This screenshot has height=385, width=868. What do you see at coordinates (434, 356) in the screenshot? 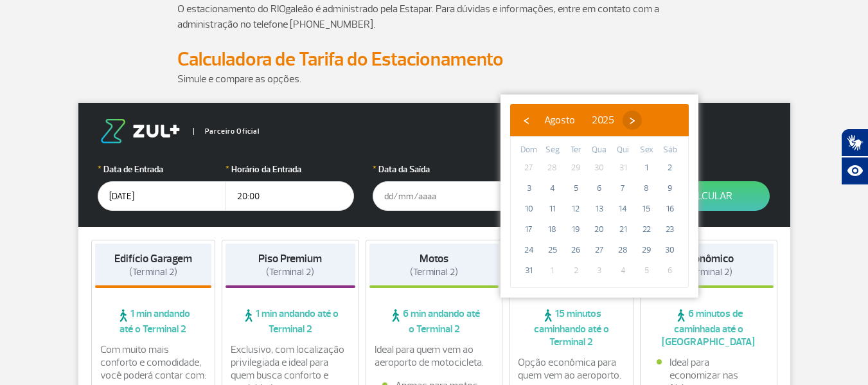
I see `p: Ideal para quem vem ao aeroporto de motocicleta.` at bounding box center [434, 356].